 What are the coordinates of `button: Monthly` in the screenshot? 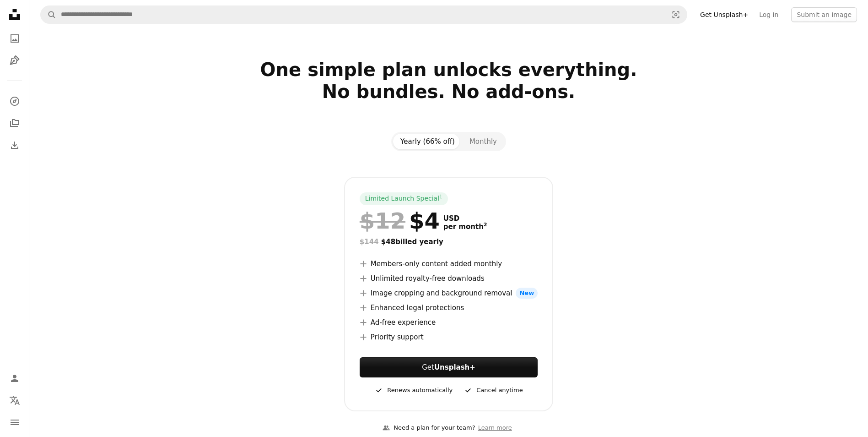 It's located at (483, 141).